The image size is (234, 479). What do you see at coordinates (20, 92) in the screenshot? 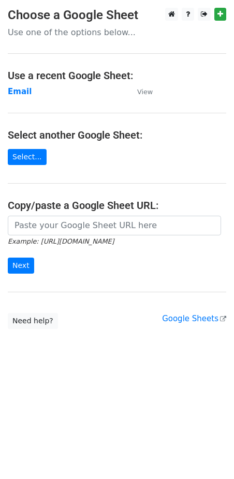
I see `strong: Email` at bounding box center [20, 92].